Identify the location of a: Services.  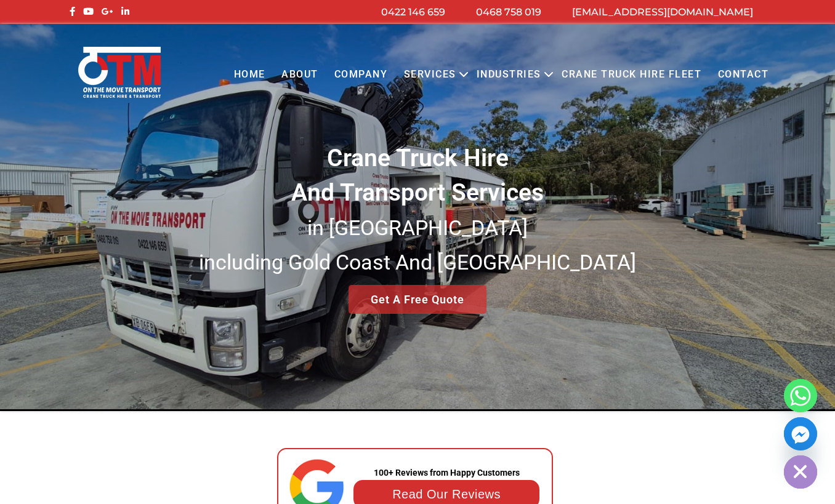
(430, 75).